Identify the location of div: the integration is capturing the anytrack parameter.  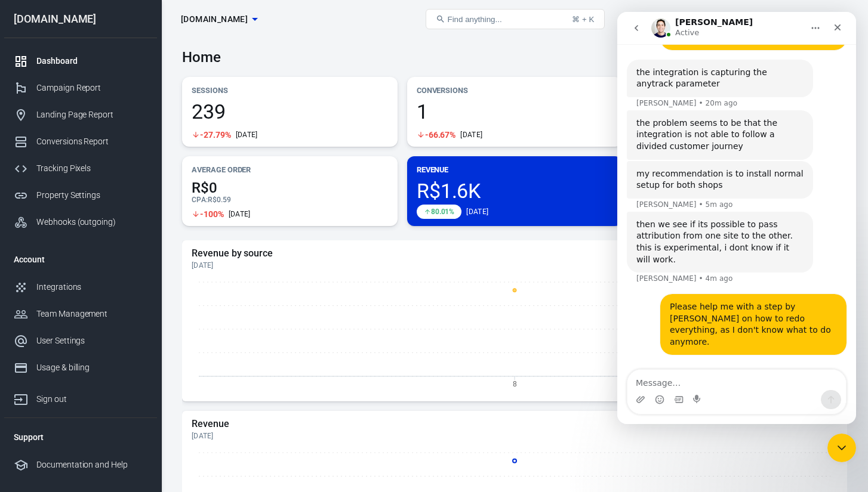
(103, 66).